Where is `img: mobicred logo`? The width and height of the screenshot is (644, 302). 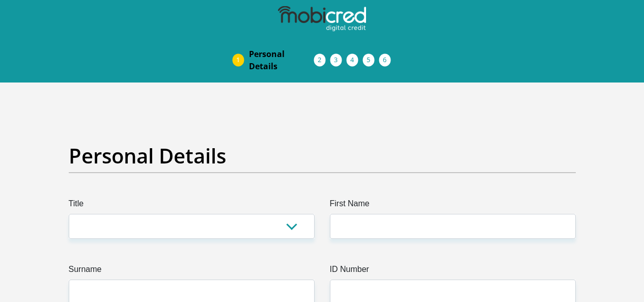 img: mobicred logo is located at coordinates (322, 19).